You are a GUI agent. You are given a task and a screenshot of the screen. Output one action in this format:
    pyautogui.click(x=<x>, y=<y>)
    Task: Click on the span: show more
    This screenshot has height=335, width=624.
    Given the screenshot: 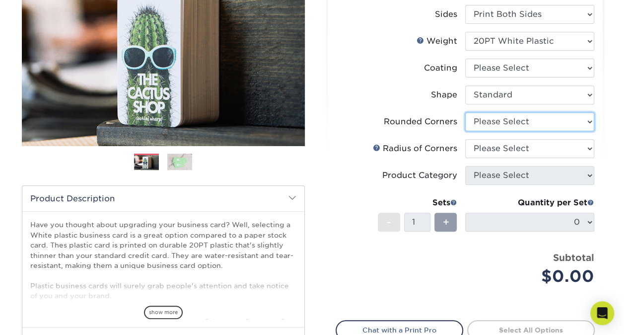 What is the action you would take?
    pyautogui.click(x=163, y=312)
    